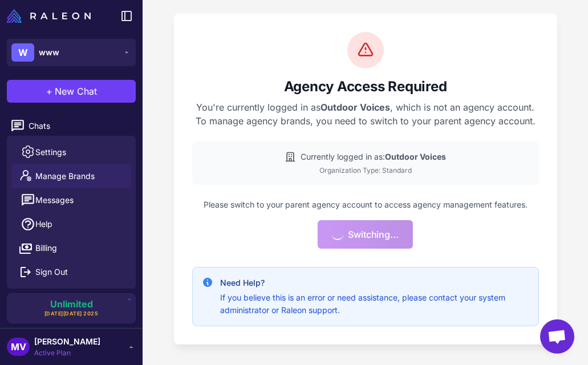 The image size is (588, 365). I want to click on img: Raleon Logo, so click(48, 16).